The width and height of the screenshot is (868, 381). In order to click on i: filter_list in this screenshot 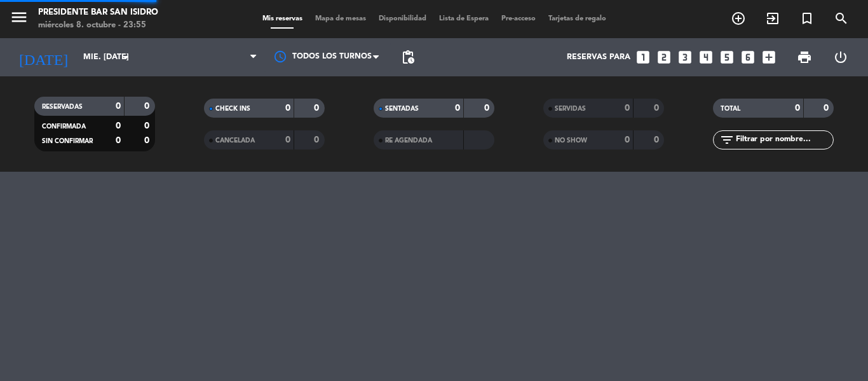, I will do `click(726, 140)`.